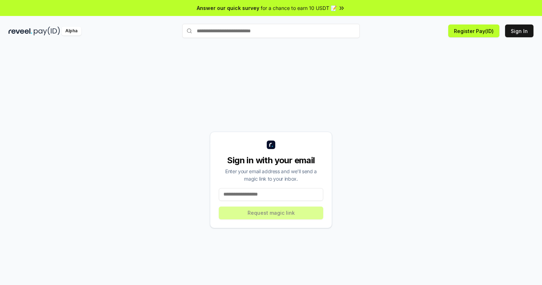  I want to click on img: logo_small, so click(271, 145).